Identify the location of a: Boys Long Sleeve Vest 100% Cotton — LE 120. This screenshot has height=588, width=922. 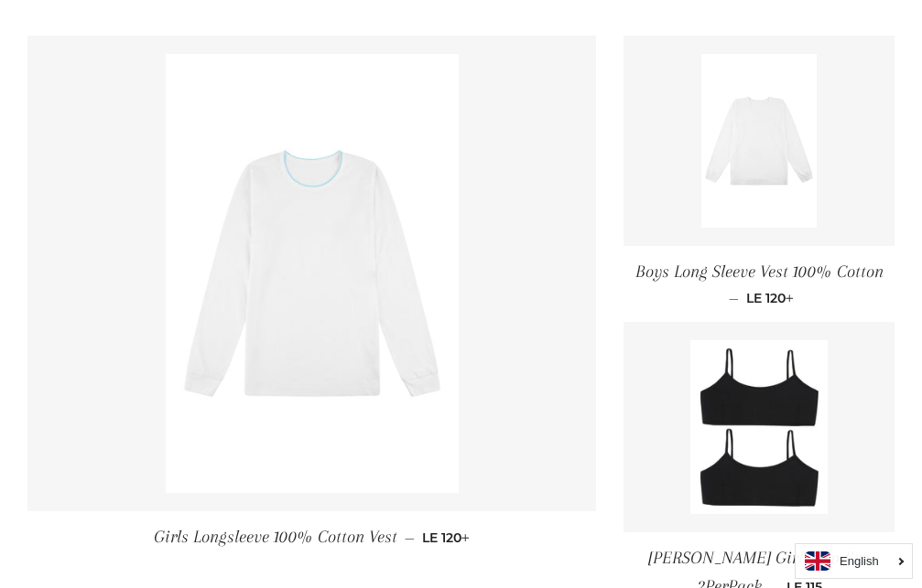
(759, 284).